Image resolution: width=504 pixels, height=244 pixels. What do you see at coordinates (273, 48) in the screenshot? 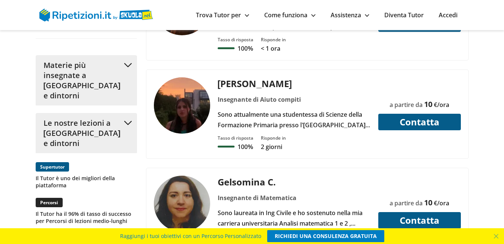
I see `p: < 1 ora` at bounding box center [273, 48].